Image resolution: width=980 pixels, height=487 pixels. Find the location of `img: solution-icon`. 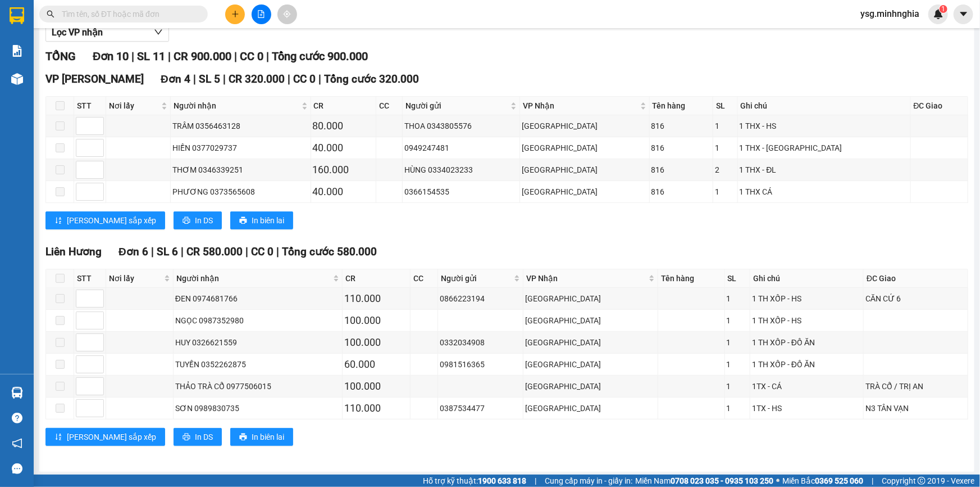

img: solution-icon is located at coordinates (17, 51).